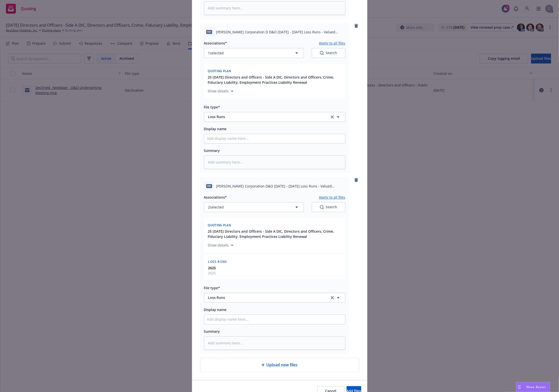  What do you see at coordinates (216, 207) in the screenshot?
I see `span: 2 selected` at bounding box center [216, 207].